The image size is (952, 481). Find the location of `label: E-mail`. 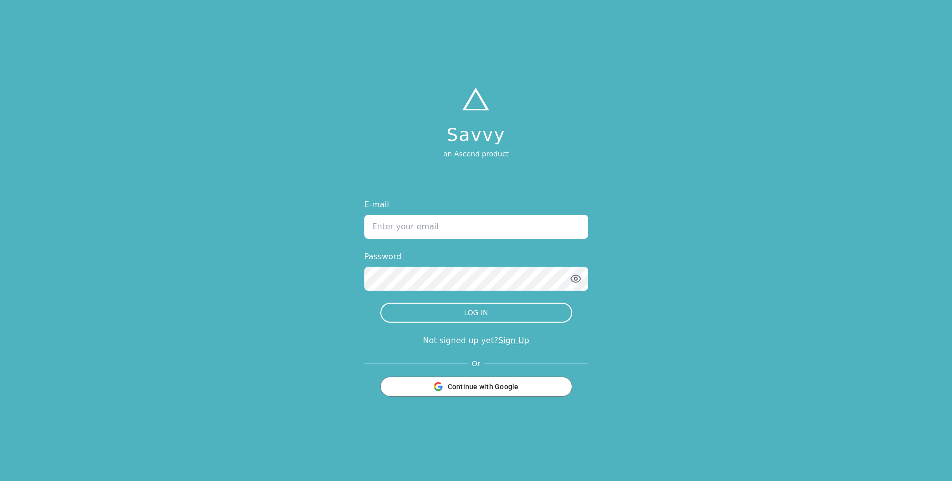

label: E-mail is located at coordinates (476, 205).